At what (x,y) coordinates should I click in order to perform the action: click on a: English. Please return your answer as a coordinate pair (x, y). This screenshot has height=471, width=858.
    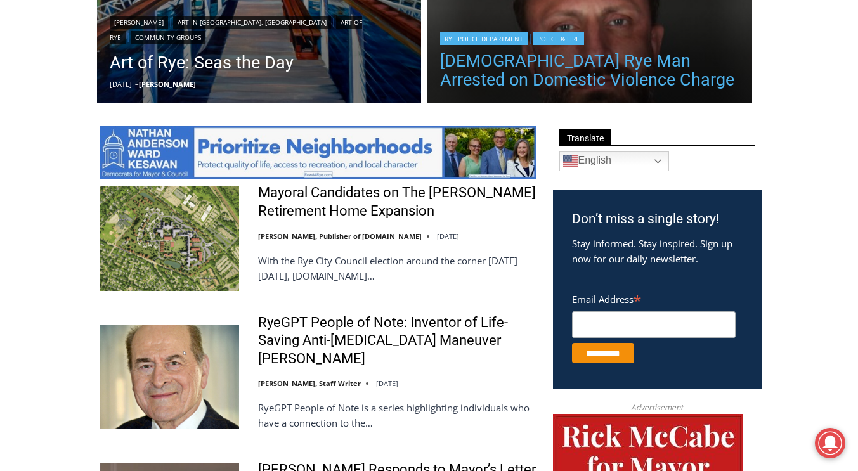
    Looking at the image, I should click on (614, 161).